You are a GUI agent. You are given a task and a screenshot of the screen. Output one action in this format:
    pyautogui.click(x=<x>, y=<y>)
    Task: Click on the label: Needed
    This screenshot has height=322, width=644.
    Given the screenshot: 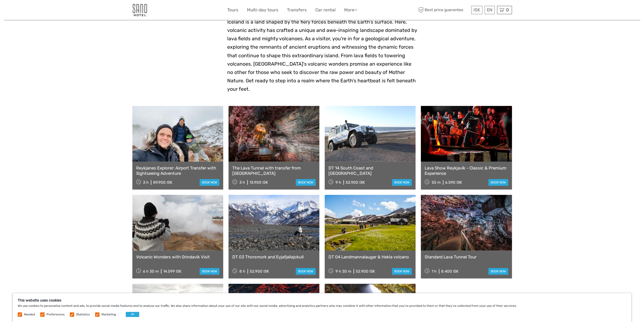 What is the action you would take?
    pyautogui.click(x=29, y=314)
    